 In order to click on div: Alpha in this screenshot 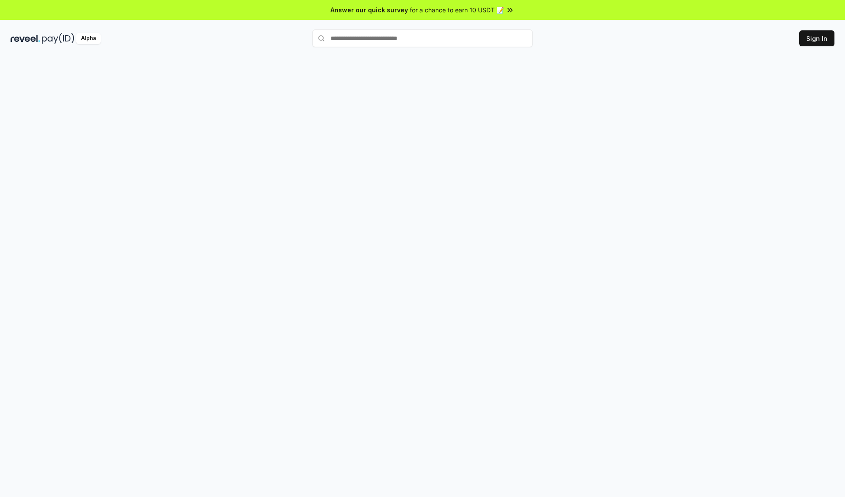, I will do `click(89, 38)`.